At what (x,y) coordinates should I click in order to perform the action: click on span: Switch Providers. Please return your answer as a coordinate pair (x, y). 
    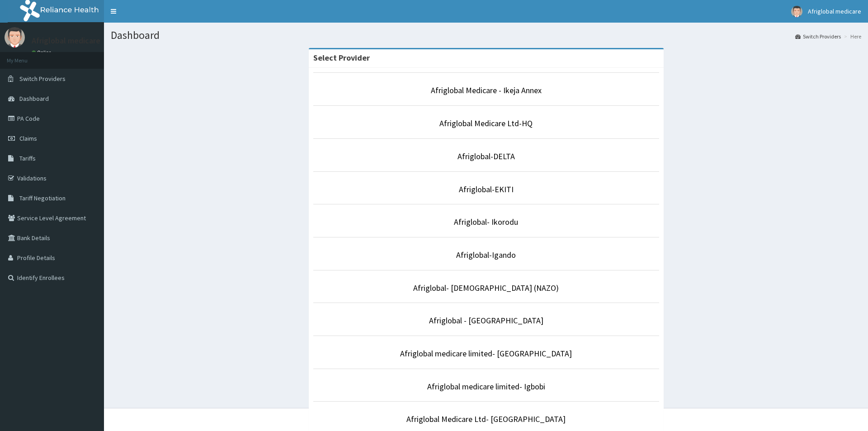
    Looking at the image, I should click on (42, 79).